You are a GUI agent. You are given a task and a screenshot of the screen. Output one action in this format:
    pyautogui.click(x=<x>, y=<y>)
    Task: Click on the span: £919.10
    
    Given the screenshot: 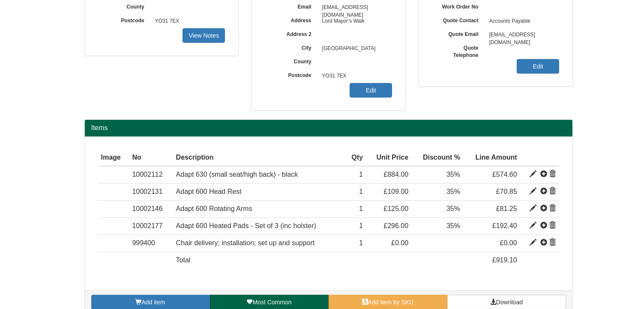 What is the action you would take?
    pyautogui.click(x=505, y=260)
    